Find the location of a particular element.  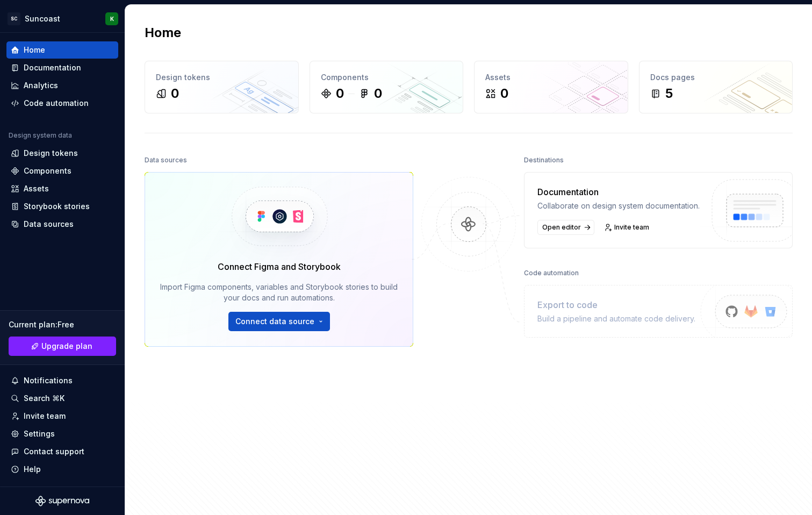

button: SCSuncoastK is located at coordinates (63, 19).